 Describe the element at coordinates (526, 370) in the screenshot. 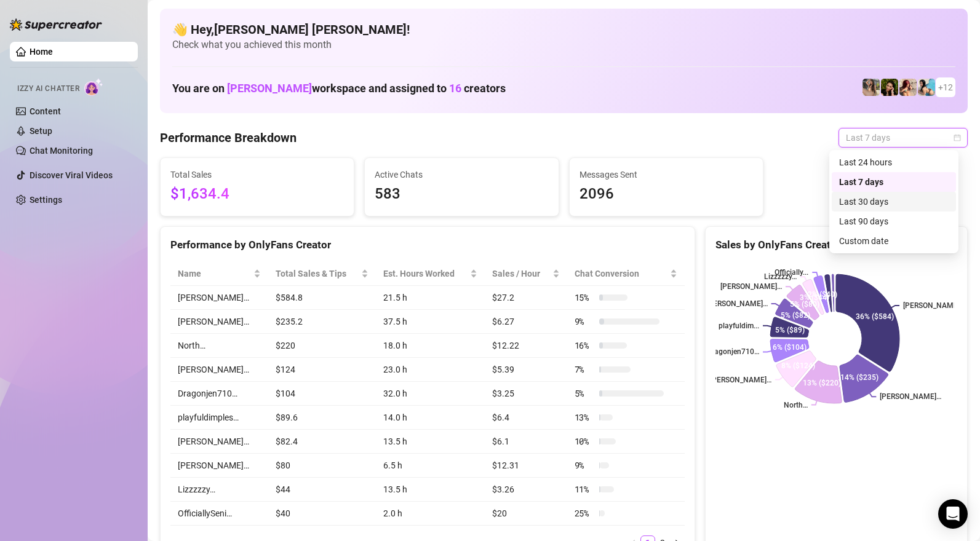

I see `td: $5.39` at that location.